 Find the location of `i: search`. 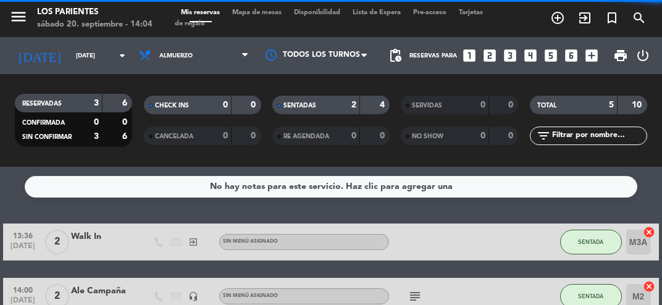

i: search is located at coordinates (639, 18).